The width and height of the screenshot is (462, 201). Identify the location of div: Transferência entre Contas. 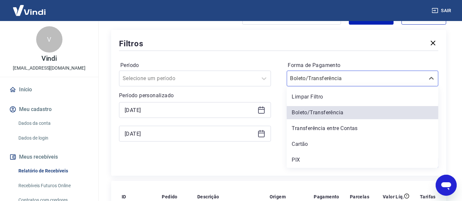
(362, 128).